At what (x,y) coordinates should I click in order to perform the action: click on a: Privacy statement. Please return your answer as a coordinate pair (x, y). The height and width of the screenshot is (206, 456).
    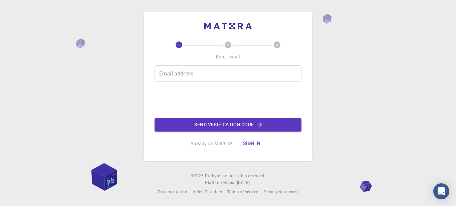
    Looking at the image, I should click on (281, 192).